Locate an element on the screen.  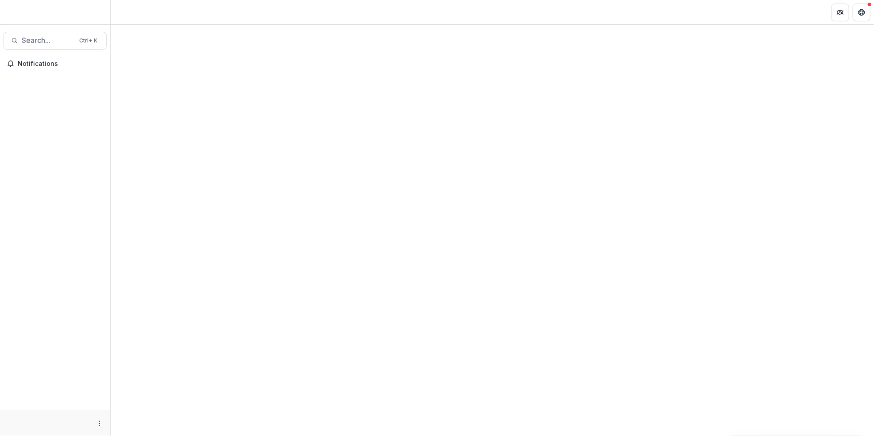
span: Notifications is located at coordinates (60, 64).